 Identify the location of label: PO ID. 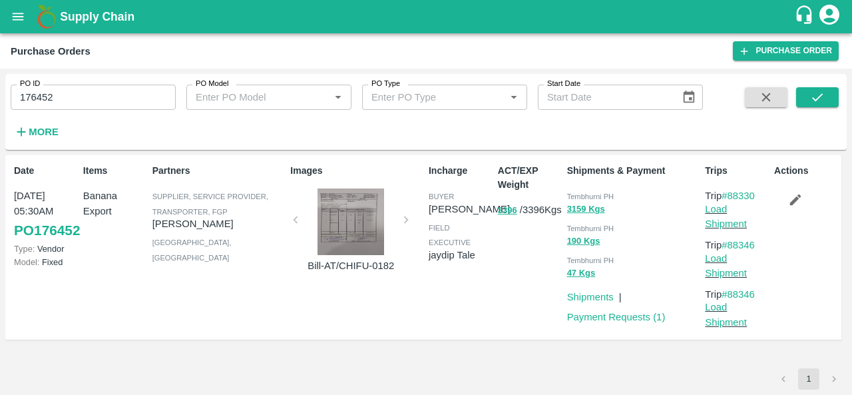
(30, 84).